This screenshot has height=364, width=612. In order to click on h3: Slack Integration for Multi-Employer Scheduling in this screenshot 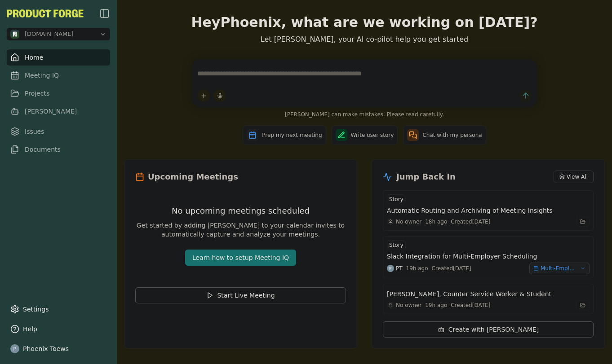, I will do `click(462, 257)`.